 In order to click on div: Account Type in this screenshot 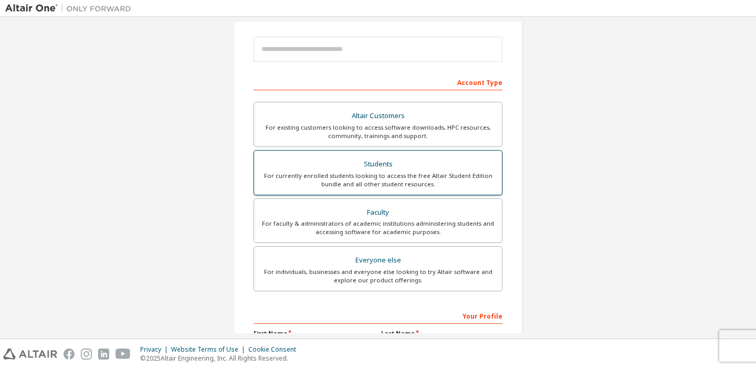, I will do `click(378, 82)`.